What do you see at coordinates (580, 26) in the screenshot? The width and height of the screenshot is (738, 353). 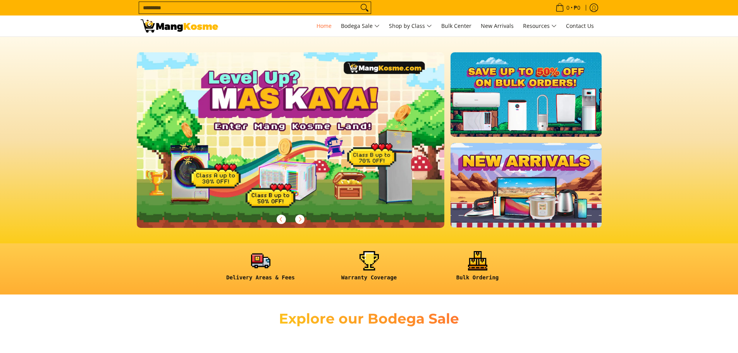 I see `span: Contact Us` at bounding box center [580, 26].